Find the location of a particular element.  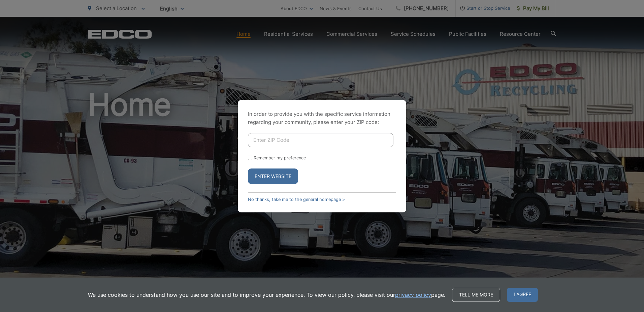

a: privacy policy is located at coordinates (413, 294).